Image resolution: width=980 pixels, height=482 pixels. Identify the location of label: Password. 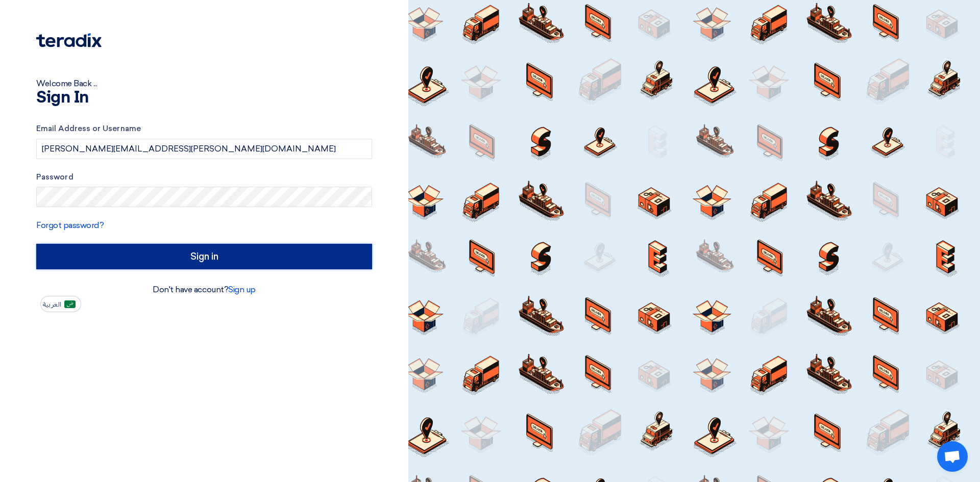
(204, 177).